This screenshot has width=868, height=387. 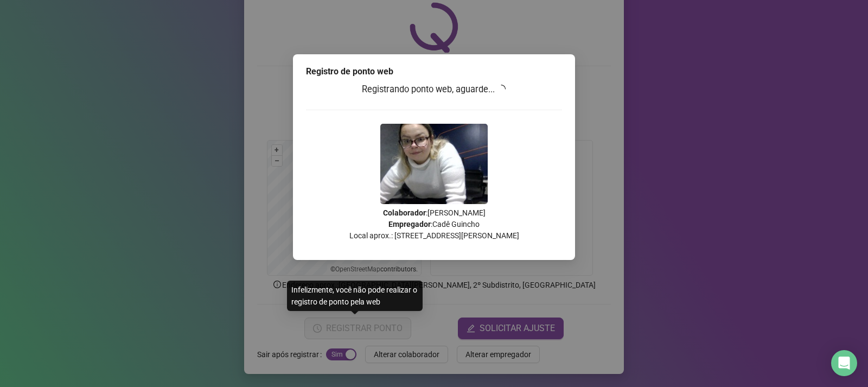 I want to click on div: Registro de ponto web, so click(x=434, y=71).